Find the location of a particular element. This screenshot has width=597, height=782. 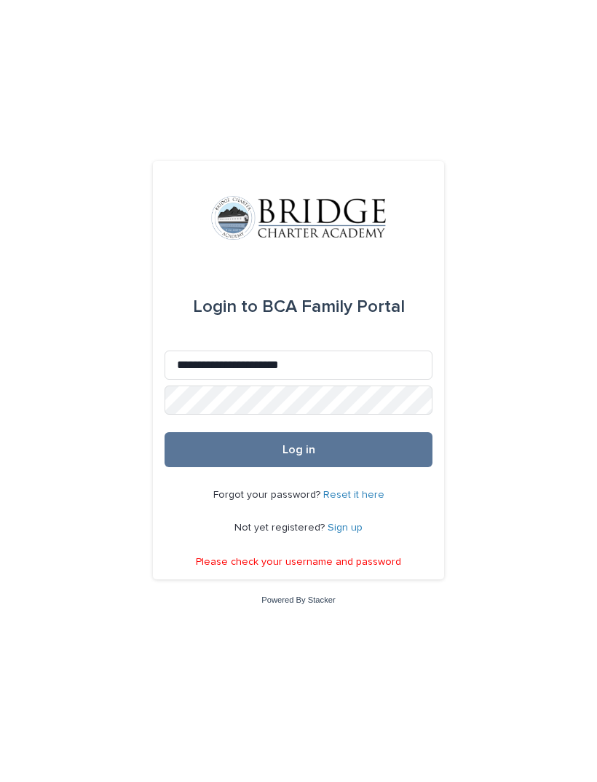

span: Not yet registered? is located at coordinates (281, 527).